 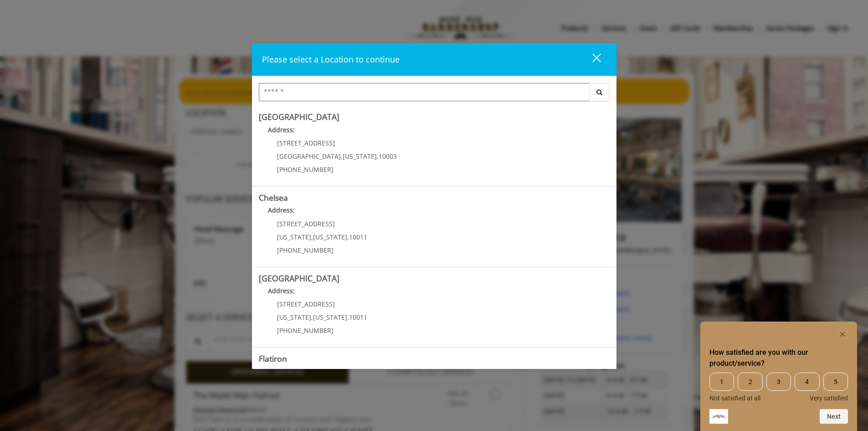 I want to click on span: 2, so click(x=750, y=382).